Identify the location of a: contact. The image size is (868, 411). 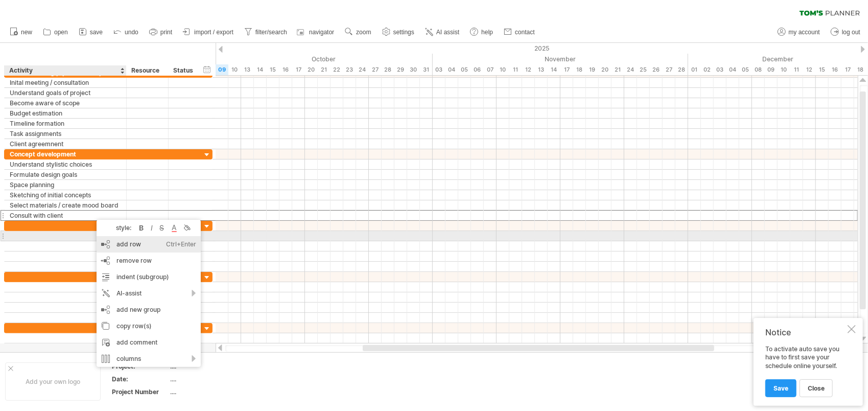
(520, 32).